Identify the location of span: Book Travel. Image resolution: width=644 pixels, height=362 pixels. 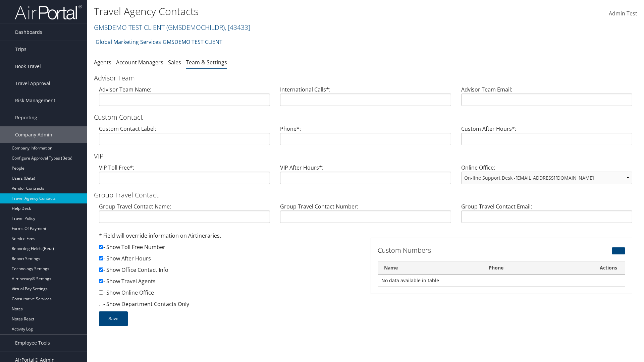
(28, 66).